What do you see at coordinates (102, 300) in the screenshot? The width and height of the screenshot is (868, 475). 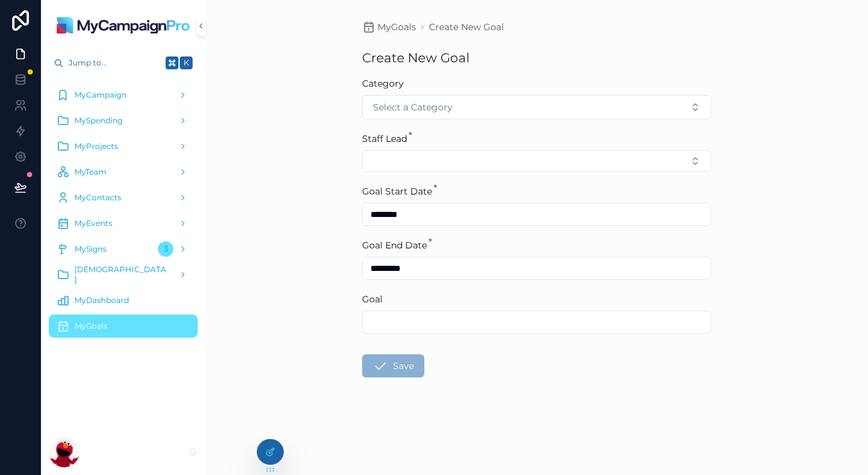 I see `span: MyDashboard` at bounding box center [102, 300].